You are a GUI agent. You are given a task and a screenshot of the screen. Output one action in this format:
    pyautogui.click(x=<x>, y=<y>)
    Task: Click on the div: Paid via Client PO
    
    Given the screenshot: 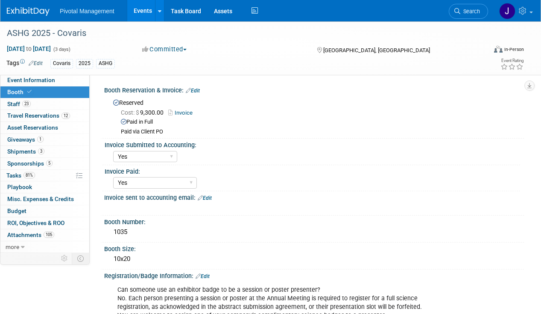 What is the action you would take?
    pyautogui.click(x=319, y=132)
    